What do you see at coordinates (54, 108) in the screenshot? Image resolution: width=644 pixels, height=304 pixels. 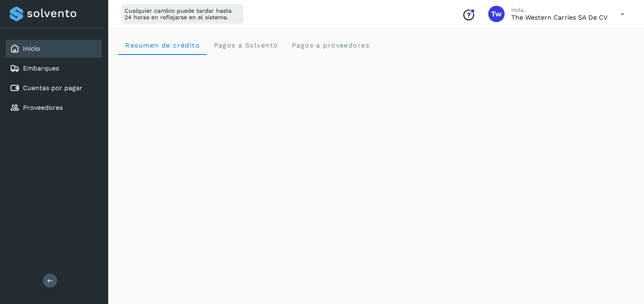 I see `div: Proveedores` at bounding box center [54, 108].